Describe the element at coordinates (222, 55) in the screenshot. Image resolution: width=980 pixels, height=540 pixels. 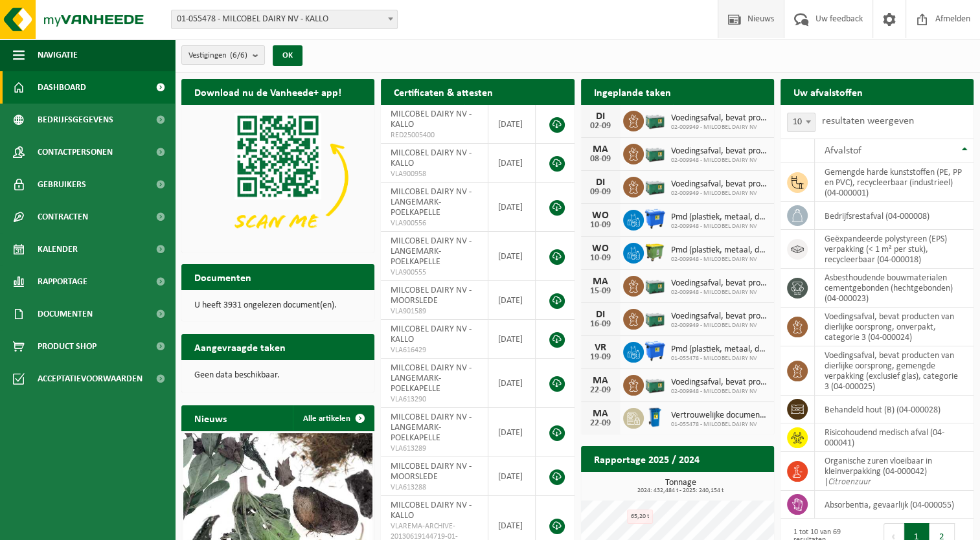
I see `button: Vestigingen(6/6)` at that location.